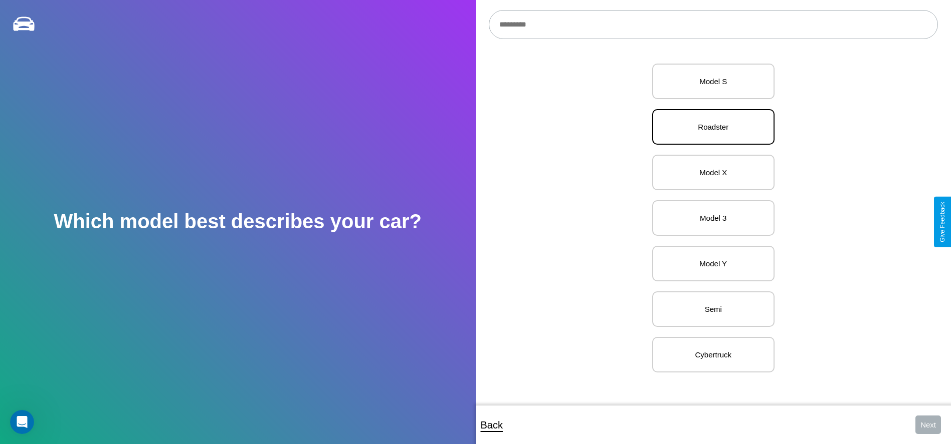 This screenshot has width=951, height=444. I want to click on p: Roadster, so click(713, 127).